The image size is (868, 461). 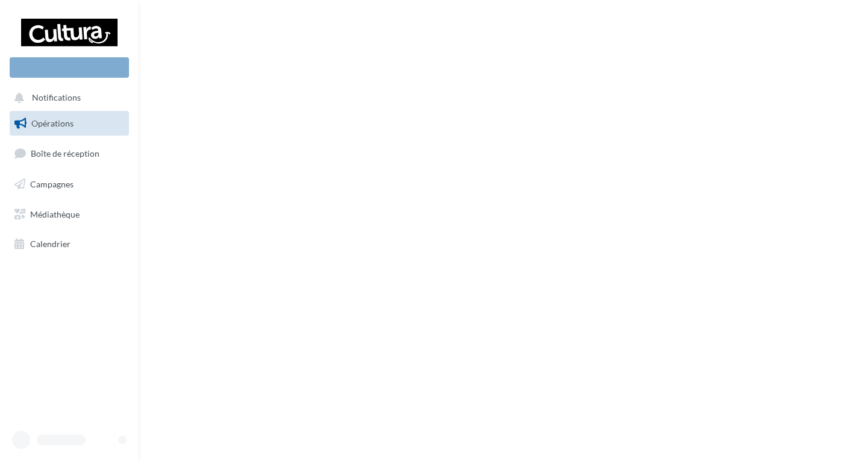 I want to click on span: Calendrier, so click(x=50, y=243).